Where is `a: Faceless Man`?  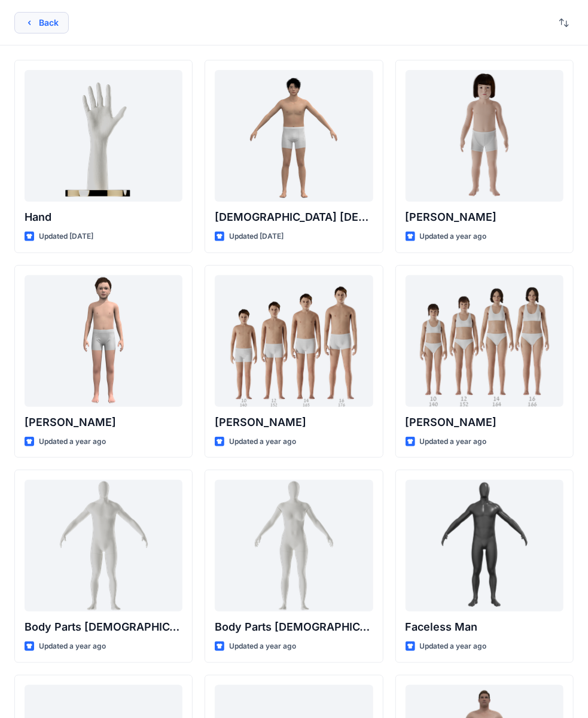
a: Faceless Man is located at coordinates (485, 546).